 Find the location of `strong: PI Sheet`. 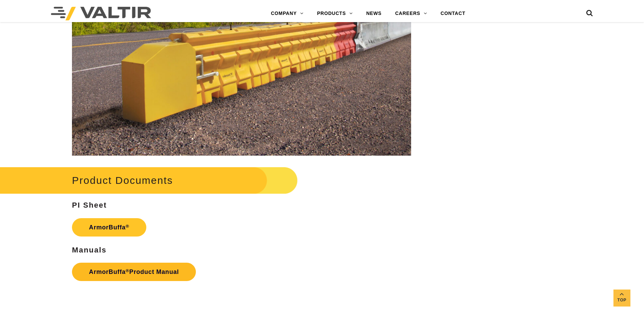

strong: PI Sheet is located at coordinates (89, 205).